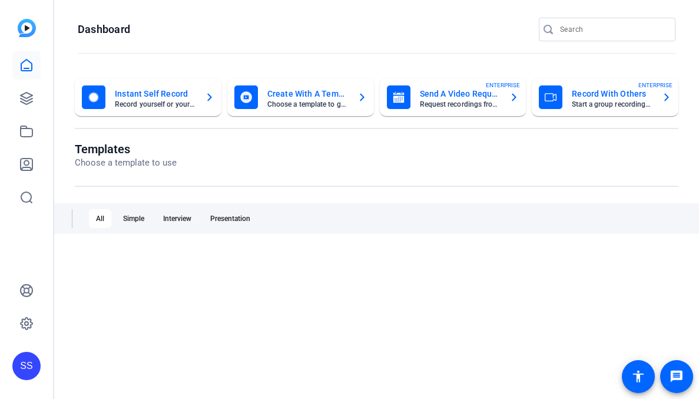  Describe the element at coordinates (26, 366) in the screenshot. I see `div: SS` at that location.